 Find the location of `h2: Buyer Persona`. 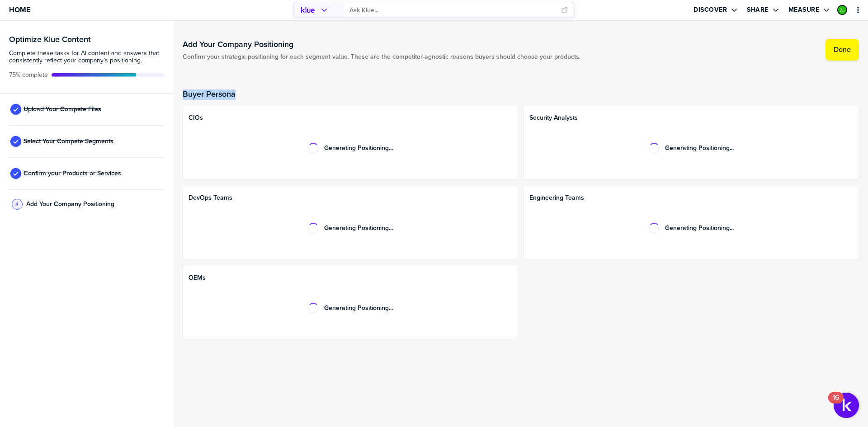

h2: Buyer Persona is located at coordinates (521, 94).